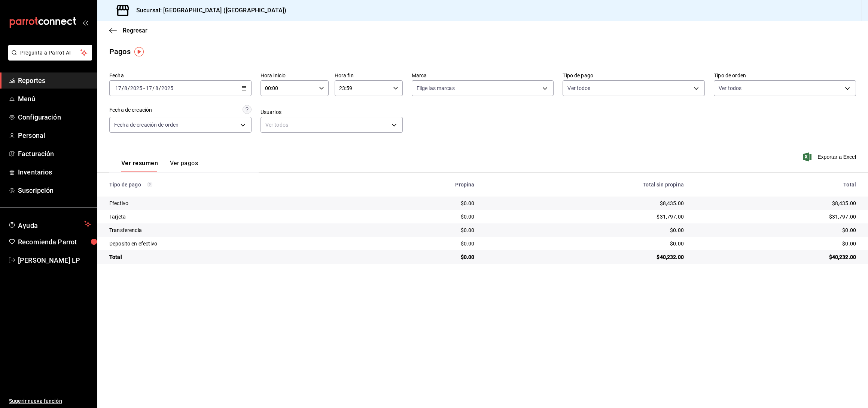 This screenshot has height=408, width=868. Describe the element at coordinates (130, 110) in the screenshot. I see `div: Fecha de creación` at that location.